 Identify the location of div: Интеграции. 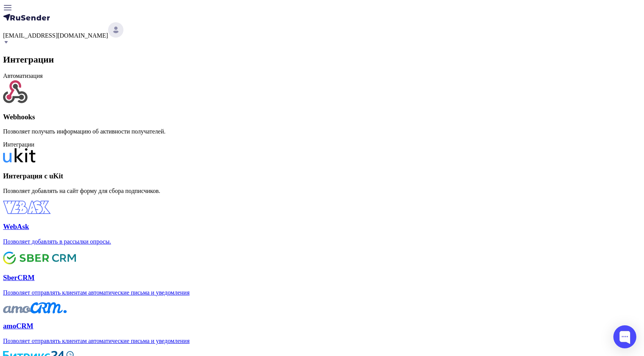
(322, 144).